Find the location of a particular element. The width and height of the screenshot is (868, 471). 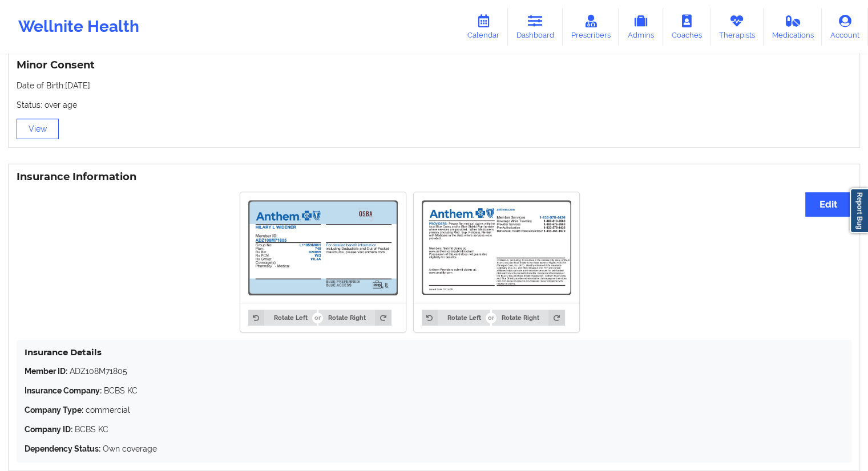

a: Dashboard is located at coordinates (535, 27).